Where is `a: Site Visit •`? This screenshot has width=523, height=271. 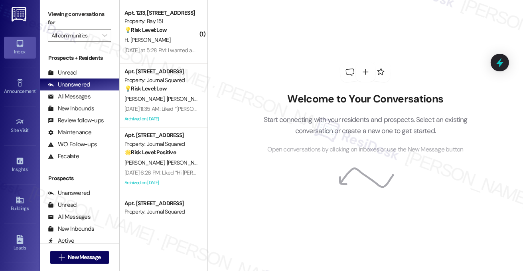 a: Site Visit • is located at coordinates (20, 126).